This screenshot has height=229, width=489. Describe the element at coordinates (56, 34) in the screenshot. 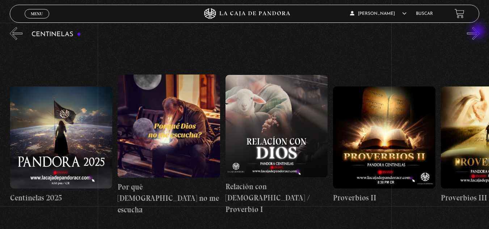

I see `h3: Centinelas` at that location.